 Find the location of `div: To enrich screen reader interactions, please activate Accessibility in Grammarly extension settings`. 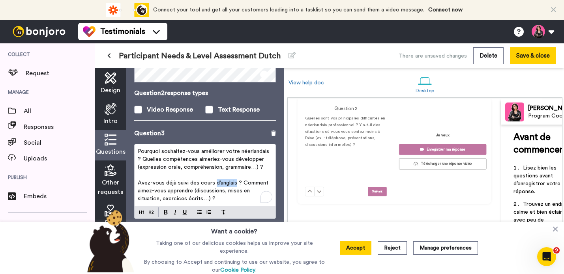

div: To enrich screen reader interactions, please activate Accessibility in Grammarly extension settings is located at coordinates (205, 175).